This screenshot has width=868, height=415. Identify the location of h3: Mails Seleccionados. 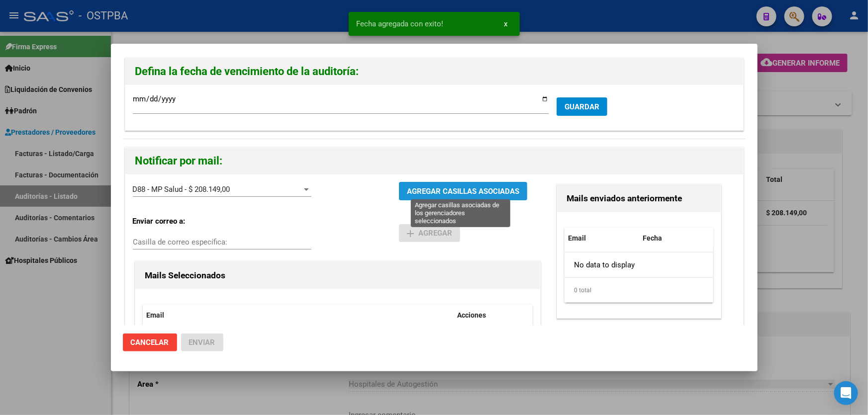
(338, 275).